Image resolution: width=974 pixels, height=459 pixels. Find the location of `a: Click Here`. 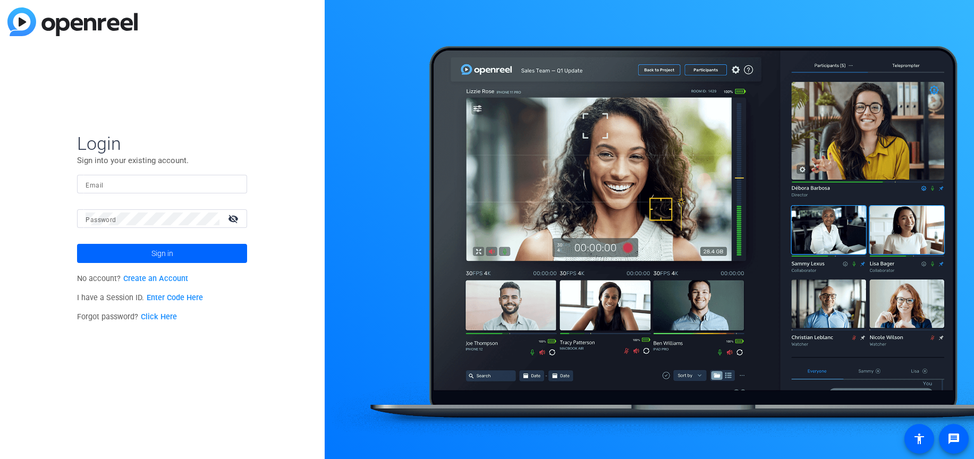

a: Click Here is located at coordinates (159, 317).